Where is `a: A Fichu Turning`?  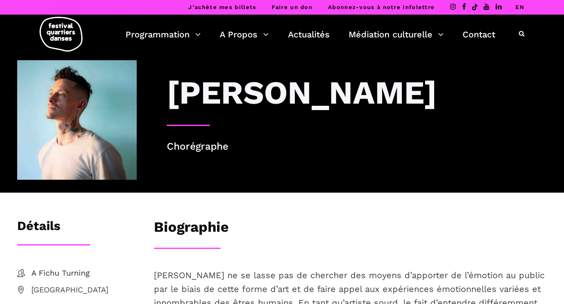
a: A Fichu Turning is located at coordinates (77, 273).